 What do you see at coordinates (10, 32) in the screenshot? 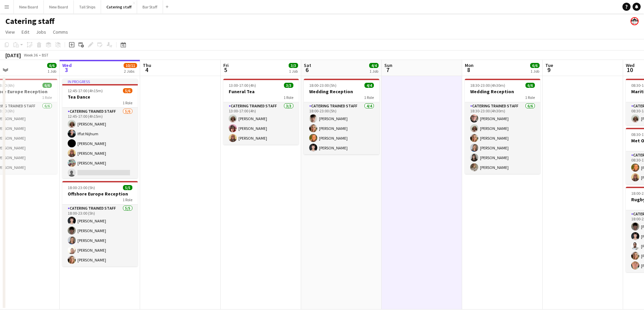
I see `a: View` at bounding box center [10, 32].